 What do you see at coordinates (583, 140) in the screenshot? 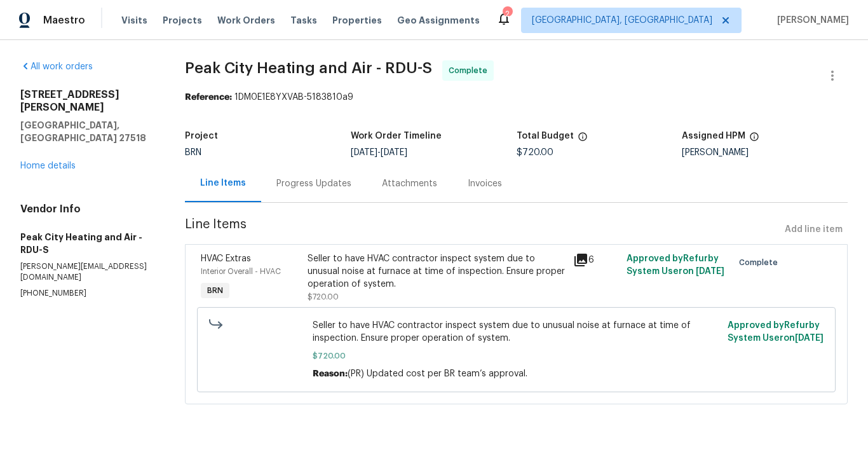
I see `span: The total cost of line items that have been proposed by Opendoor. This sum includes line items th...` at bounding box center [583, 140].